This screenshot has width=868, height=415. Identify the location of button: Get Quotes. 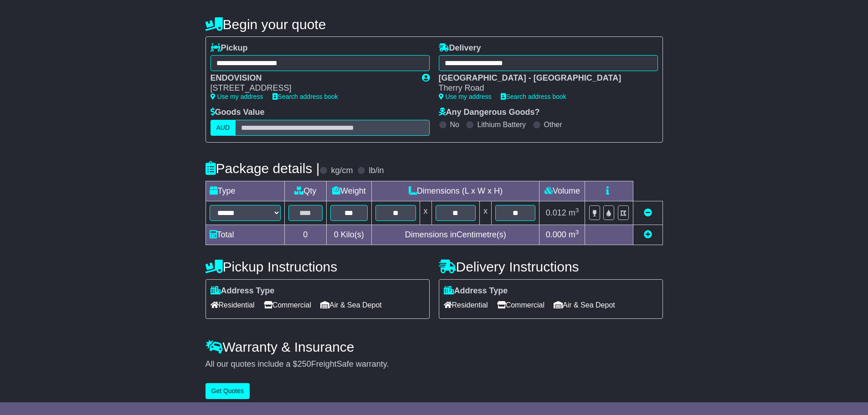
(228, 391).